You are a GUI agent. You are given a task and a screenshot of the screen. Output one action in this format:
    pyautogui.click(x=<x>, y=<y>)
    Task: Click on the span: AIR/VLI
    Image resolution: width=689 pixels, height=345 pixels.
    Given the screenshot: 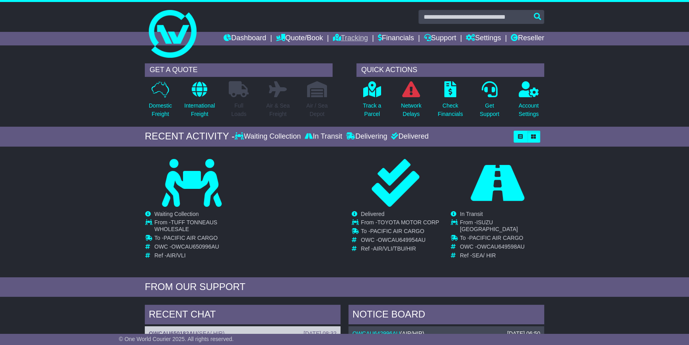 What is the action you would take?
    pyautogui.click(x=176, y=255)
    